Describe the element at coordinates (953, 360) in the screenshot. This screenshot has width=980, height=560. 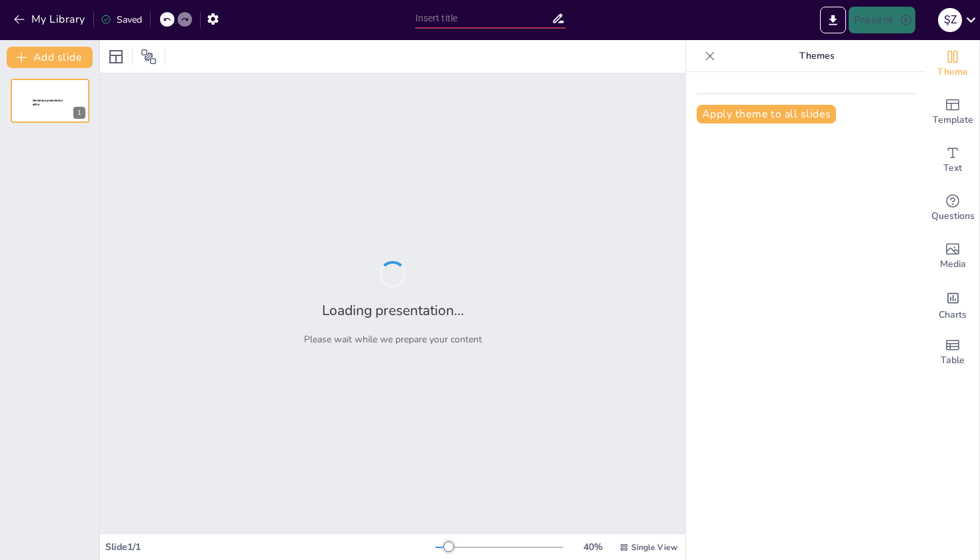
I see `span: Table` at that location.